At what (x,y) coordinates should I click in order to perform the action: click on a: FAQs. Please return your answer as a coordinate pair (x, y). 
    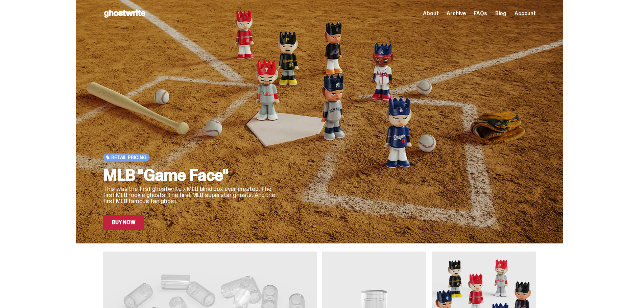
    Looking at the image, I should click on (480, 13).